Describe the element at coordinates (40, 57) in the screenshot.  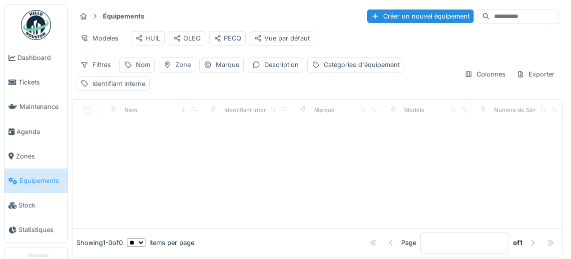
I see `span: Dashboard` at that location.